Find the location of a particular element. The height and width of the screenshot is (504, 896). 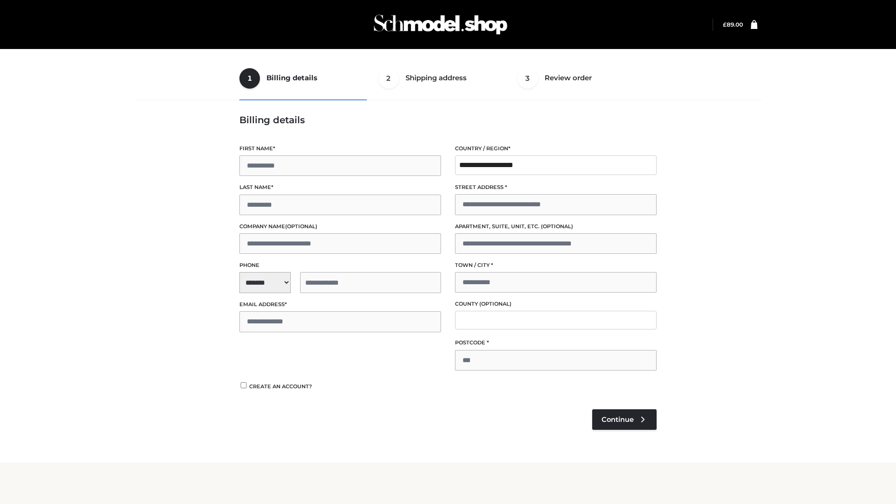

label: Last name is located at coordinates (340, 187).